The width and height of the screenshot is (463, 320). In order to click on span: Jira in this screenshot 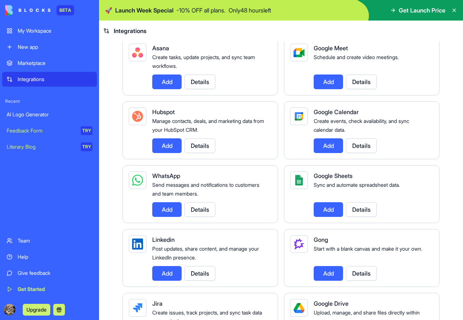, I will do `click(157, 303)`.